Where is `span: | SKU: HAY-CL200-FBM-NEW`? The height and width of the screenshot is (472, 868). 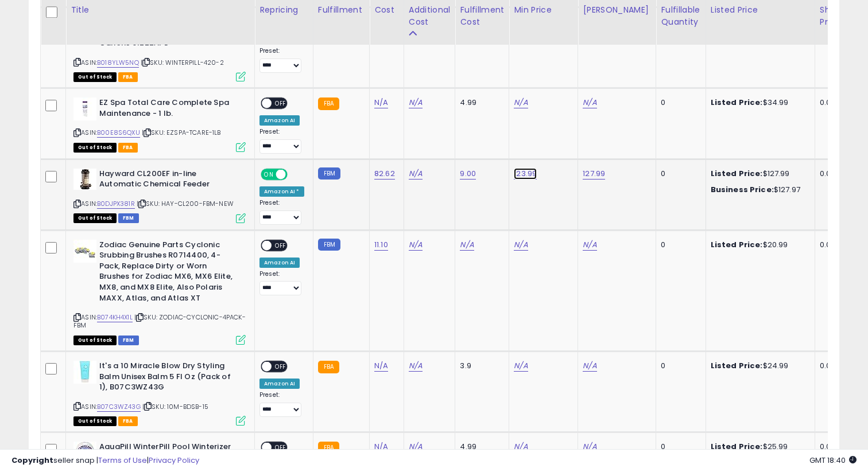
span: | SKU: HAY-CL200-FBM-NEW is located at coordinates (185, 204).